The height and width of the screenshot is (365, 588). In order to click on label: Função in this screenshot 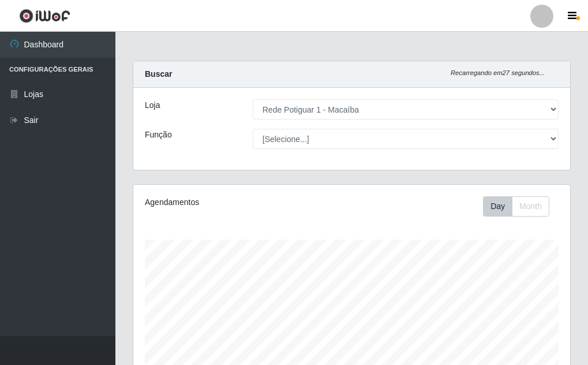, I will do `click(159, 135)`.